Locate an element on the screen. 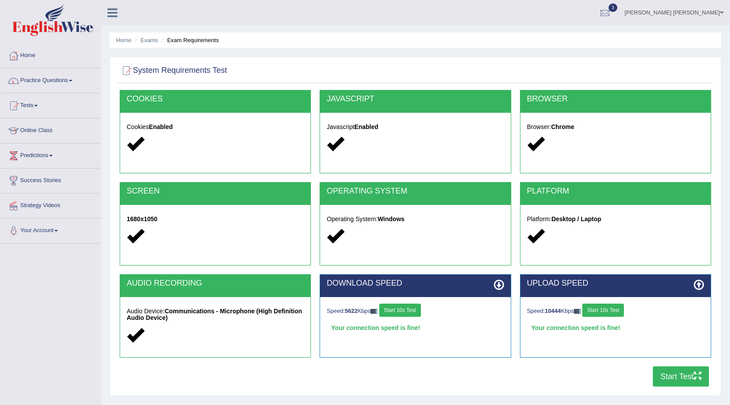 This screenshot has width=730, height=405. a: Strategy Videos is located at coordinates (50, 204).